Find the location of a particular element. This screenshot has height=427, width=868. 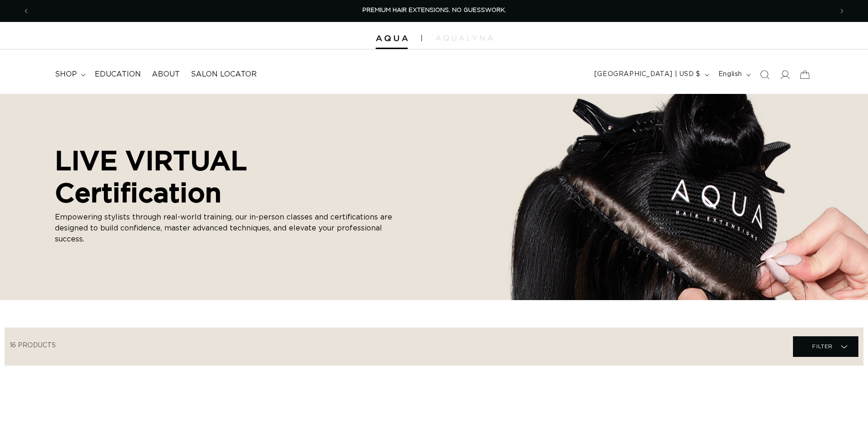

span: English is located at coordinates (730, 75).